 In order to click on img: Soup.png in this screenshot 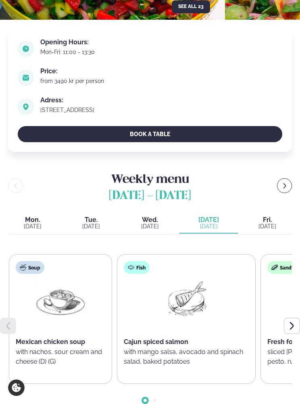, I will do `click(60, 299)`.